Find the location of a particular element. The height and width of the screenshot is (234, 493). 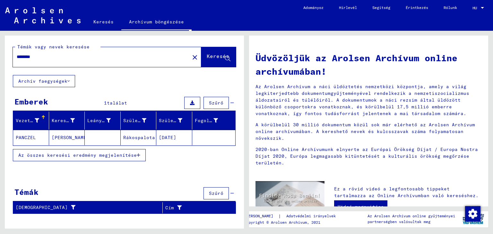

font: Rólunk is located at coordinates (451, 7).